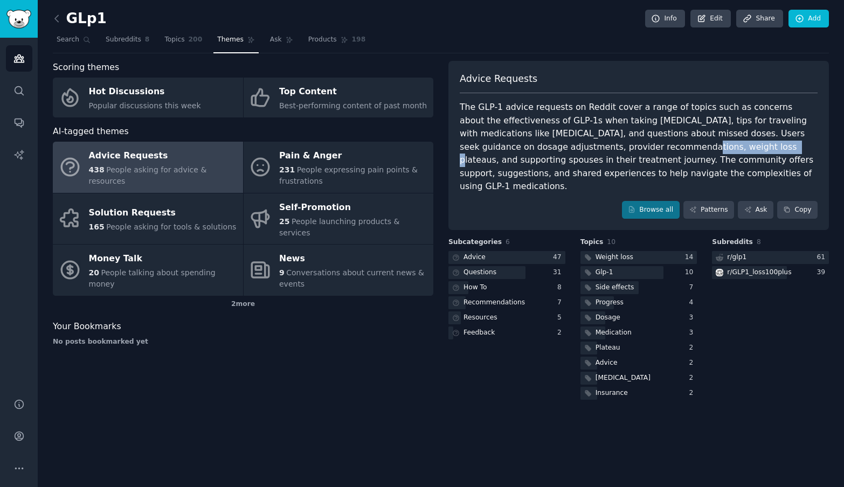 The height and width of the screenshot is (487, 844). What do you see at coordinates (507, 273) in the screenshot?
I see `a: Questions31` at bounding box center [507, 273].